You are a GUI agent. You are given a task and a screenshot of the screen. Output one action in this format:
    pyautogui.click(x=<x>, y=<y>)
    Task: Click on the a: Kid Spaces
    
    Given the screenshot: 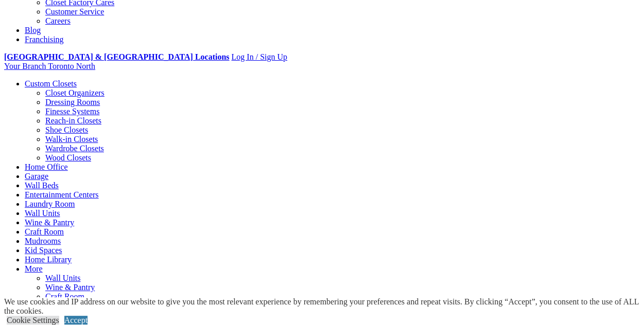 What is the action you would take?
    pyautogui.click(x=43, y=250)
    